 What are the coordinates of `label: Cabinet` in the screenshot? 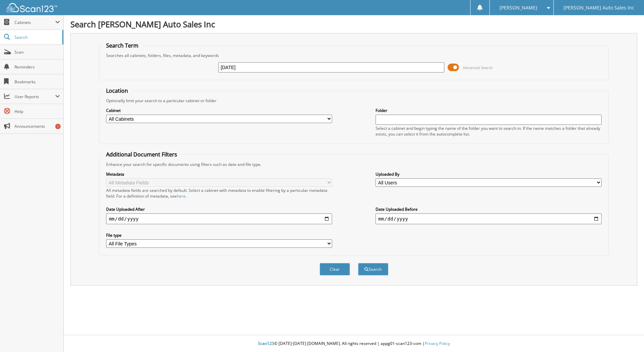 It's located at (219, 110).